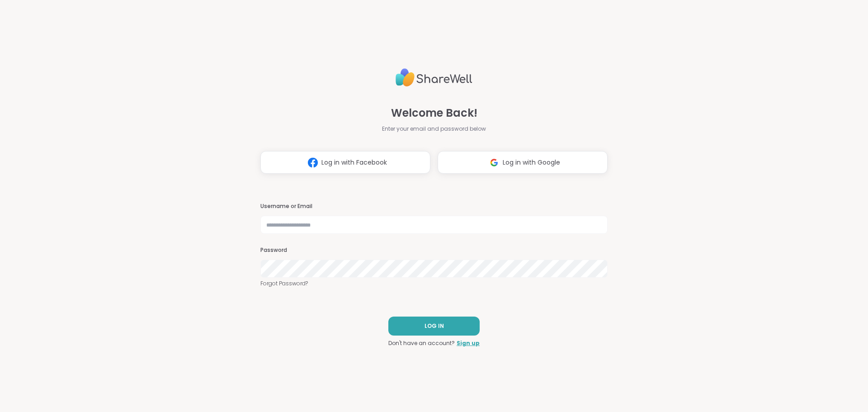 The width and height of the screenshot is (868, 412). Describe the element at coordinates (434, 113) in the screenshot. I see `span: Welcome Back!` at that location.